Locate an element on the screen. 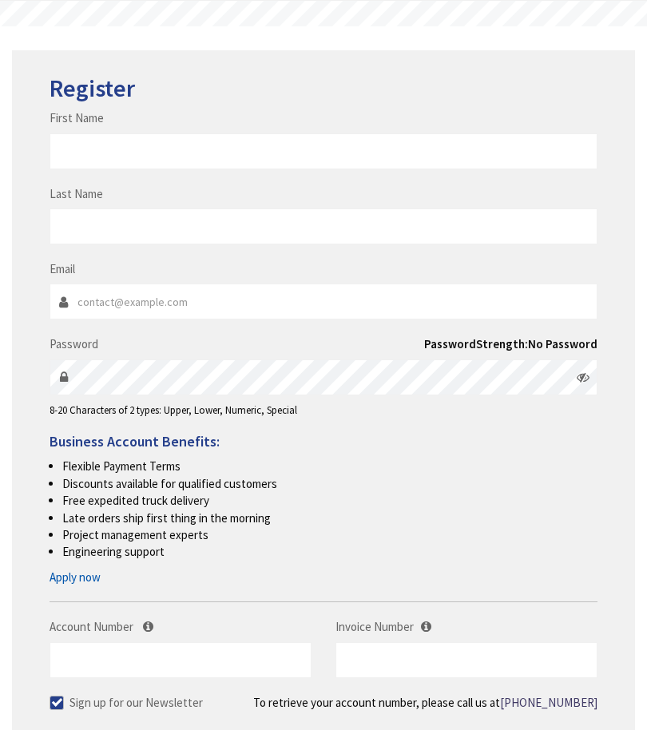 Image resolution: width=647 pixels, height=730 pixels. i: Click here to show/hide password is located at coordinates (583, 377).